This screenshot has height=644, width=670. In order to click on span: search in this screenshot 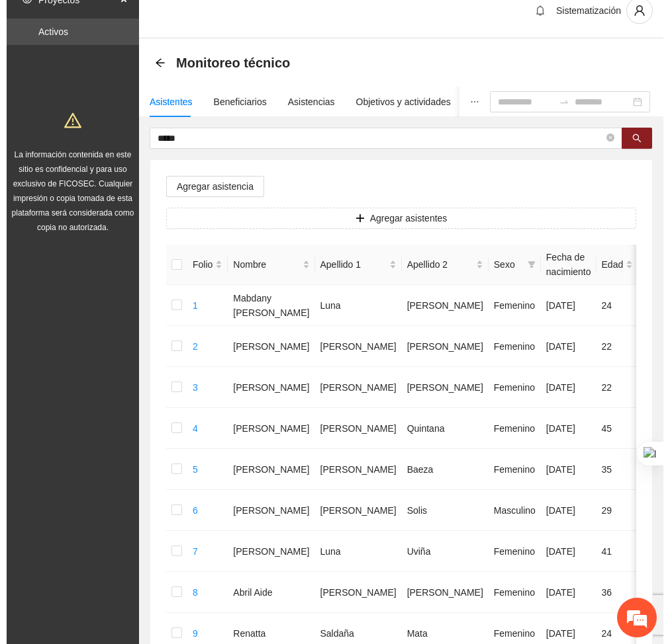, I will do `click(630, 139)`.